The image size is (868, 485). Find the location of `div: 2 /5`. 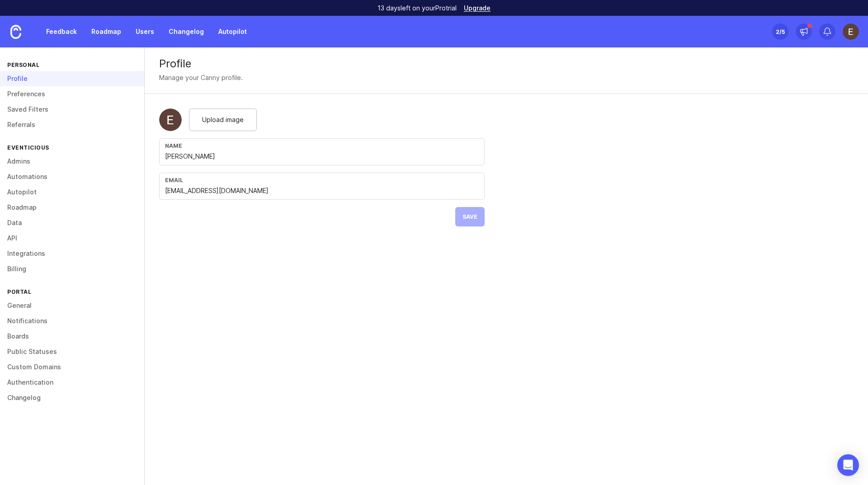

div: 2 /5 is located at coordinates (780, 32).